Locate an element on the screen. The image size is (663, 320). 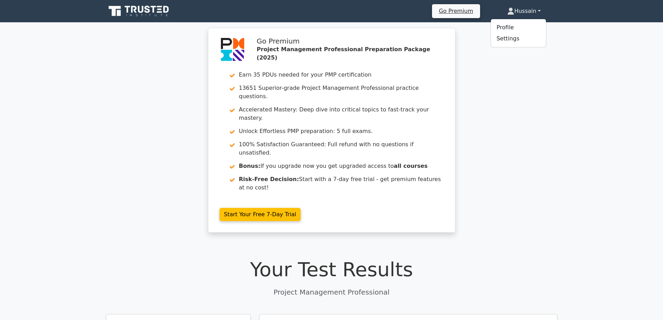
ul: Hussain is located at coordinates (518, 33).